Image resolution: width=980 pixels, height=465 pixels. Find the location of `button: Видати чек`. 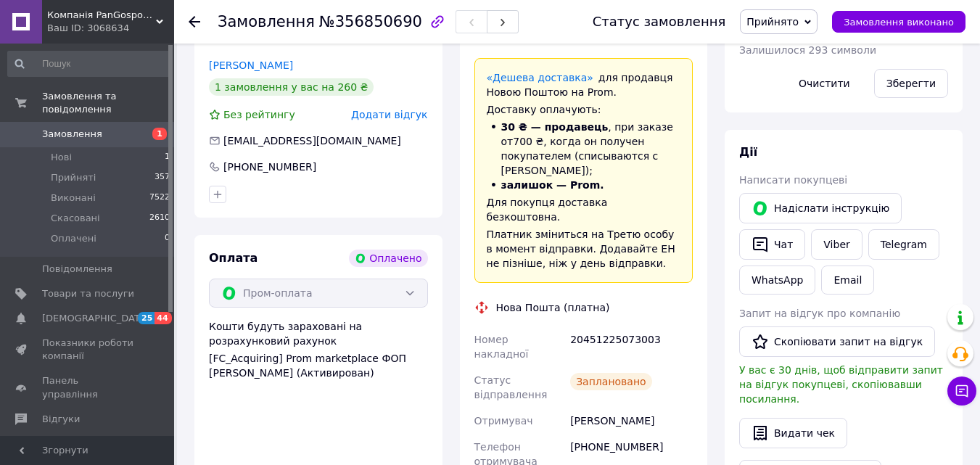

button: Видати чек is located at coordinates (793, 433).